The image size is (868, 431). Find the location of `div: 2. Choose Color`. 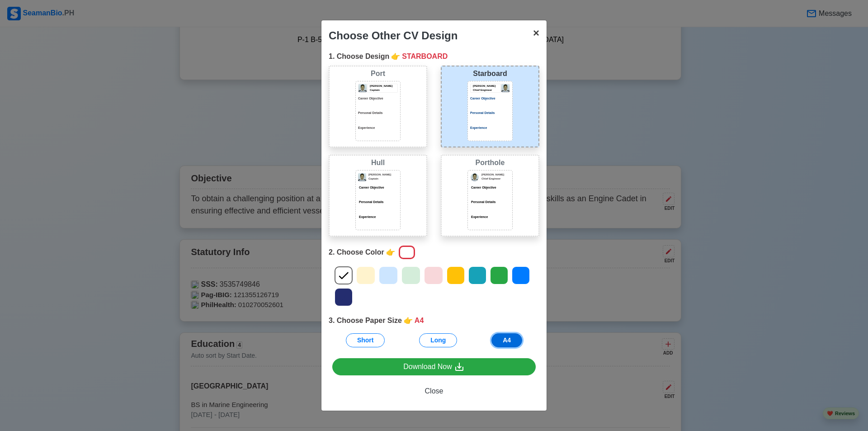

div: 2. Choose Color is located at coordinates (434, 253).